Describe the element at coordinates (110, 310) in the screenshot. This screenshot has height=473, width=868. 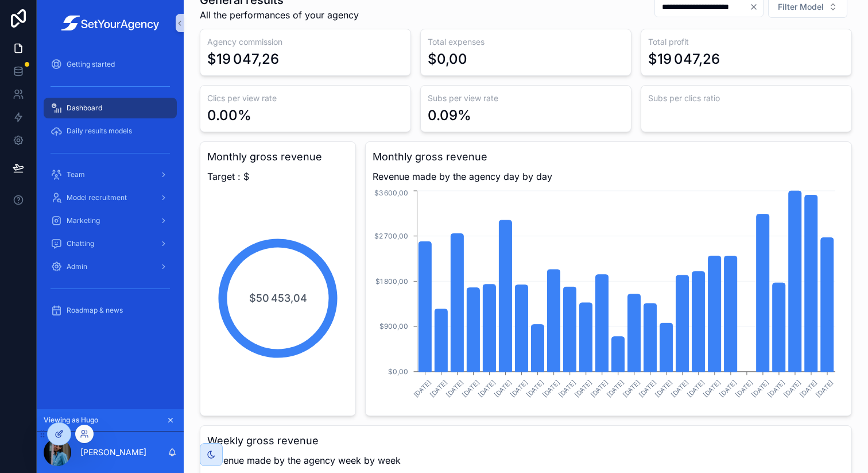
I see `a: Roadmap & news` at that location.